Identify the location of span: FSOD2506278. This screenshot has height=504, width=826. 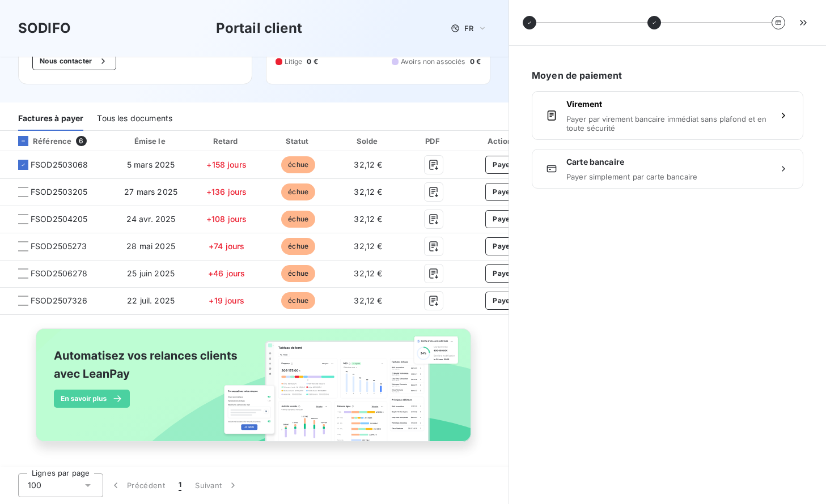
(59, 274).